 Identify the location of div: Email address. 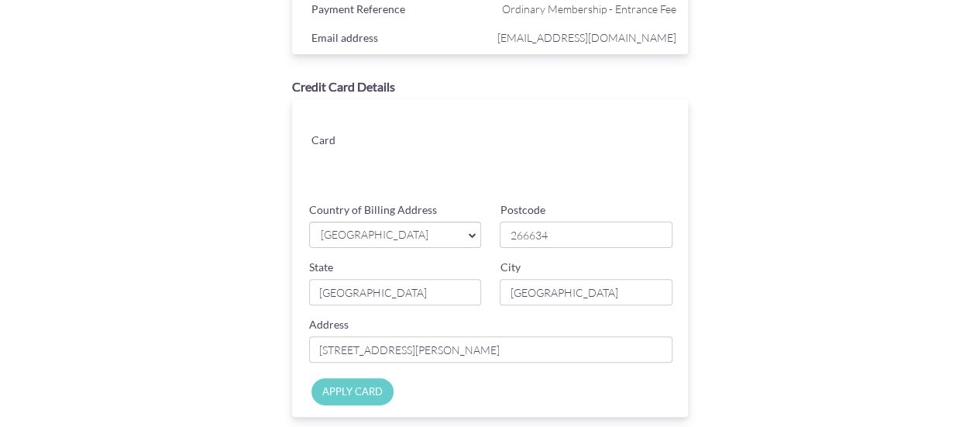
(397, 40).